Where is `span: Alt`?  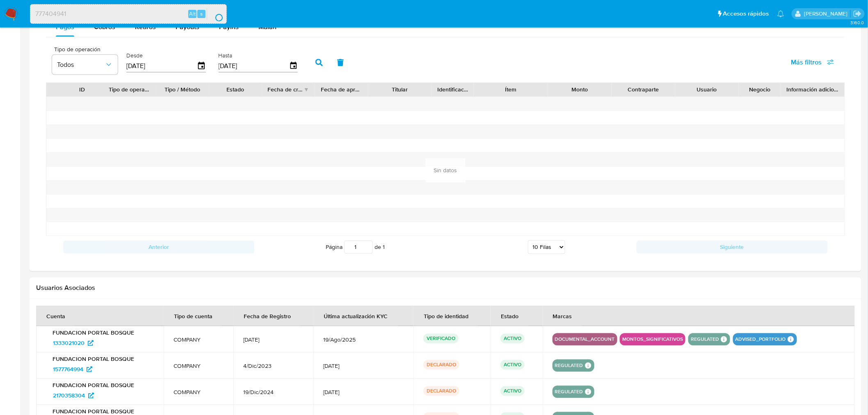 span: Alt is located at coordinates (192, 14).